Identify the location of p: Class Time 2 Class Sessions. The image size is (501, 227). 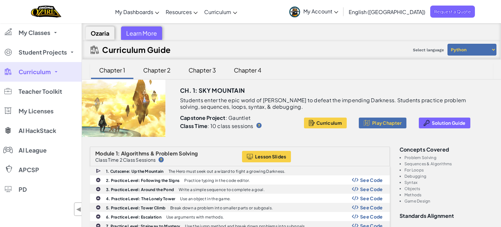
(125, 159).